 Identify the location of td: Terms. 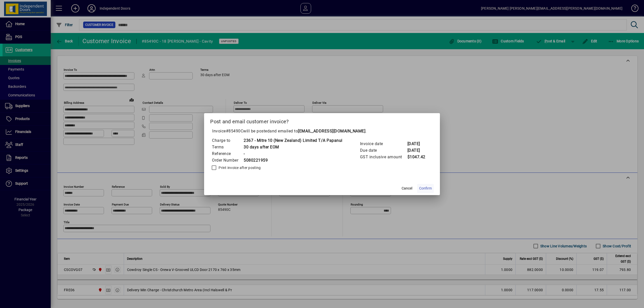
(228, 147).